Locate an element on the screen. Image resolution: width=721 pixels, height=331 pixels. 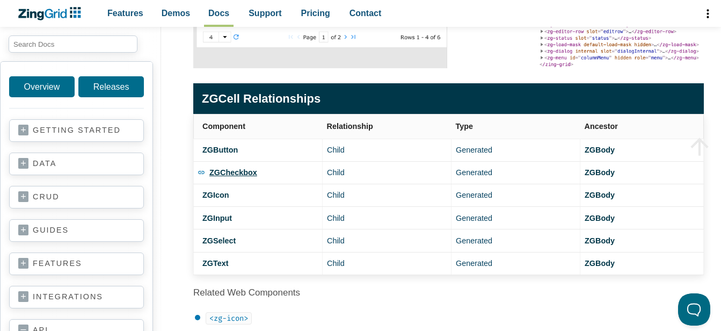
span: Docs is located at coordinates (219, 13).